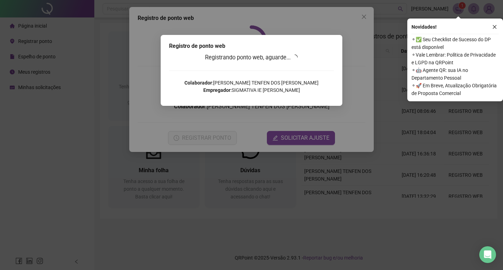  What do you see at coordinates (495, 27) in the screenshot?
I see `span: close` at bounding box center [495, 27].